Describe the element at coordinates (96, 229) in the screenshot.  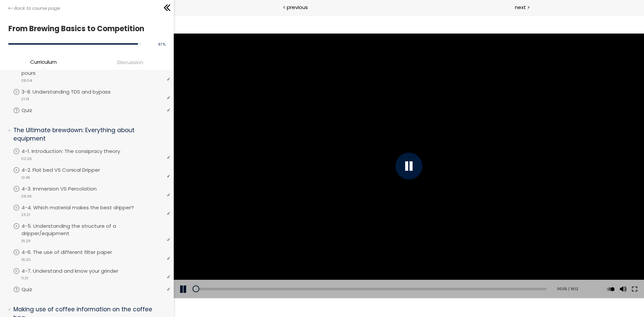
I see `p: 4-5. Understanding the structure of a dripper/equipment` at that location.